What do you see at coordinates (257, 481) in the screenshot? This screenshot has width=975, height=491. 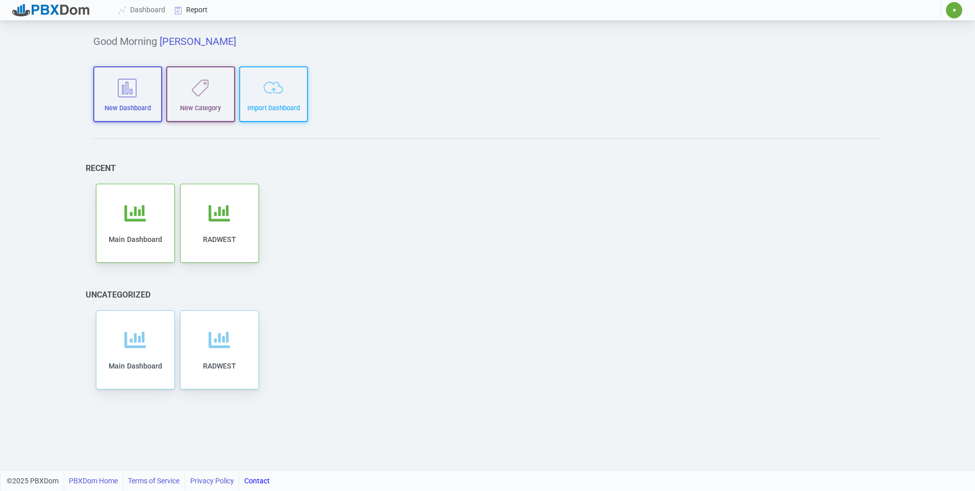 I see `a: Contact` at bounding box center [257, 481].